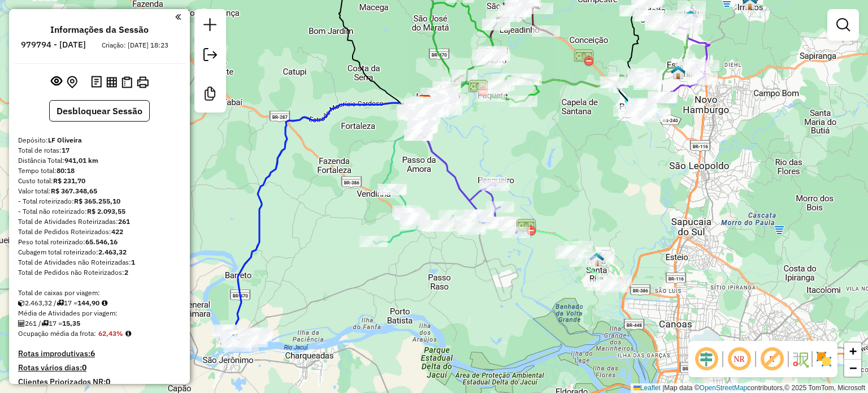 Image resolution: width=868 pixels, height=393 pixels. Describe the element at coordinates (178, 16) in the screenshot. I see `a: Clique aqui para minimizar o painel` at that location.